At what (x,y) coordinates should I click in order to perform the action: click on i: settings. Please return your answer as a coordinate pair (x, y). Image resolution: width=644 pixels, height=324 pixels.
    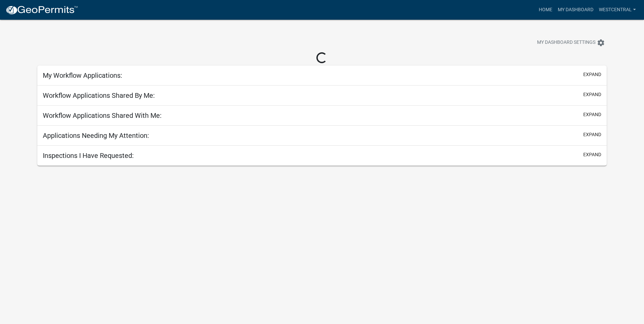
    Looking at the image, I should click on (601, 43).